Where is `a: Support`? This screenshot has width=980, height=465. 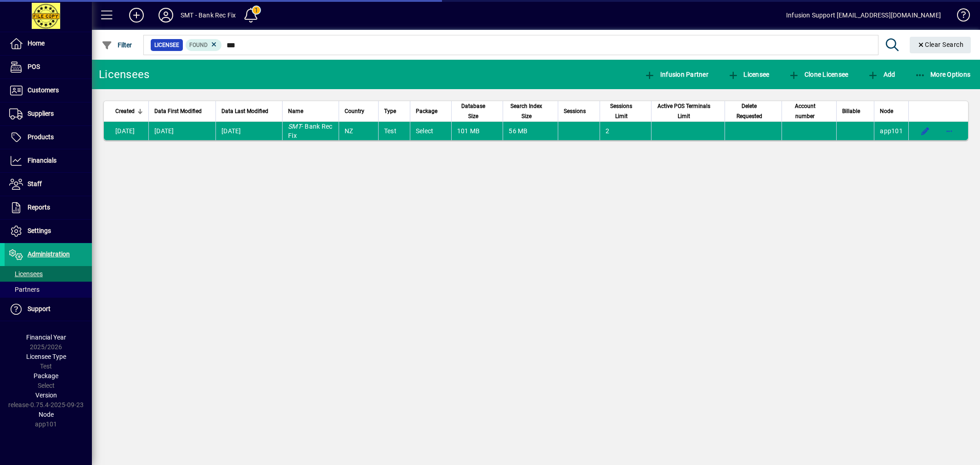 a: Support is located at coordinates (48, 310).